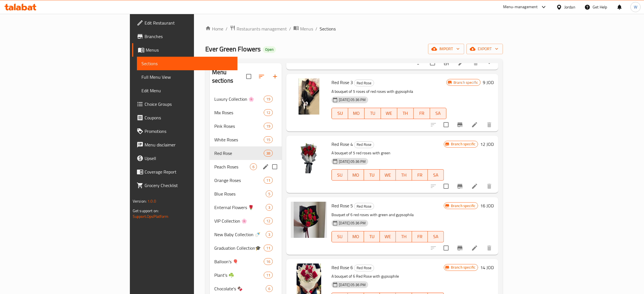 The height and width of the screenshot is (294, 644). I want to click on span: Pink Roses, so click(239, 126).